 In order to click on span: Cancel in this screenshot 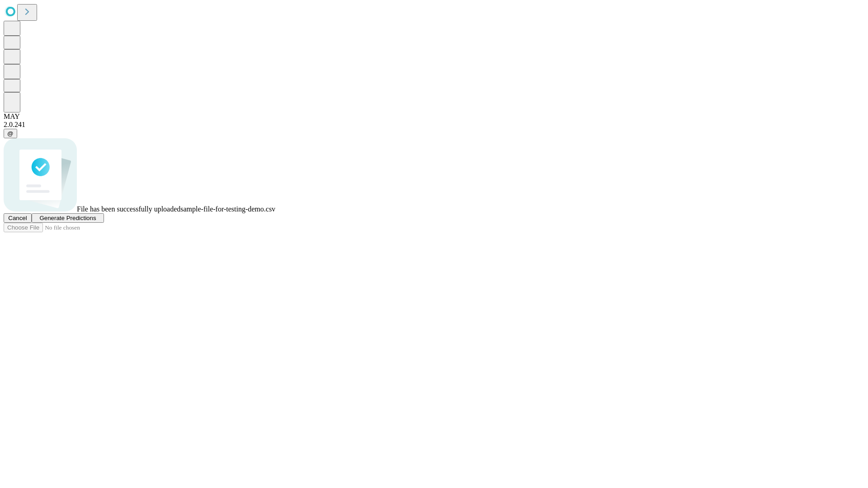, I will do `click(18, 218)`.